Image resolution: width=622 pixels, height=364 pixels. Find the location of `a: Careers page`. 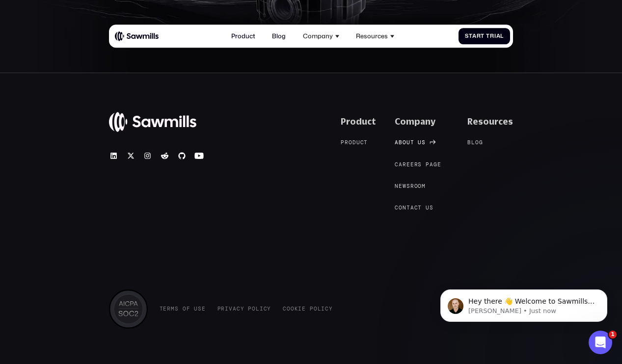

a: Careers page is located at coordinates (422, 164).